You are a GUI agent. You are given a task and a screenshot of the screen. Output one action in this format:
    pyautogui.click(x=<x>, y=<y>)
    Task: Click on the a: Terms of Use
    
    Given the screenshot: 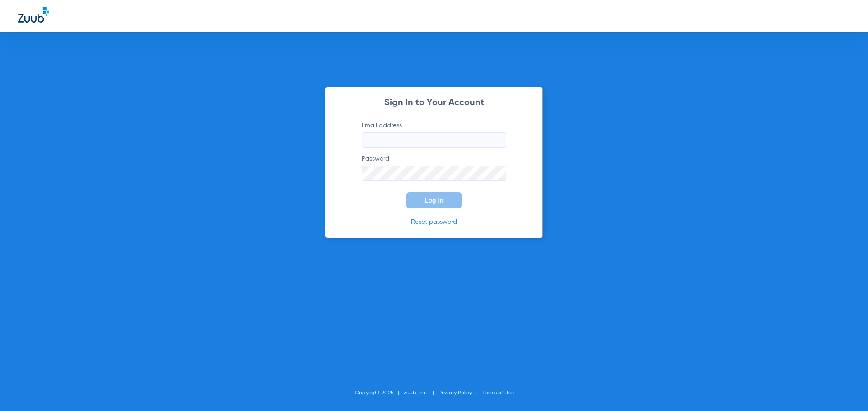 What is the action you would take?
    pyautogui.click(x=497, y=393)
    